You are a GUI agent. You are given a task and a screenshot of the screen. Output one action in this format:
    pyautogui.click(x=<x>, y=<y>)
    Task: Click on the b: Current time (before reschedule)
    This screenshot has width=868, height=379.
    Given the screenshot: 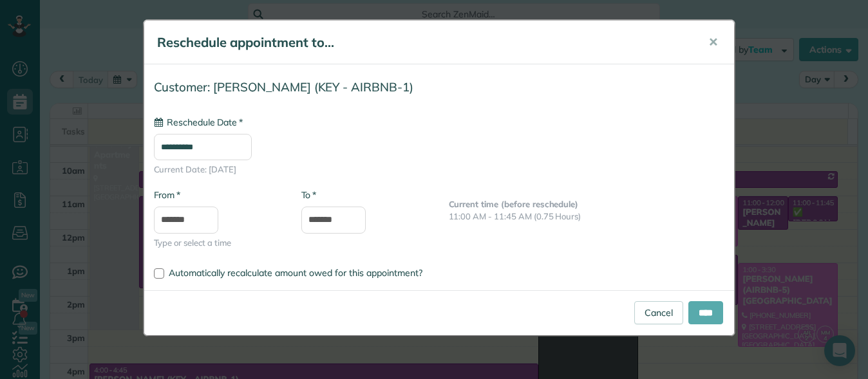 What is the action you would take?
    pyautogui.click(x=514, y=204)
    